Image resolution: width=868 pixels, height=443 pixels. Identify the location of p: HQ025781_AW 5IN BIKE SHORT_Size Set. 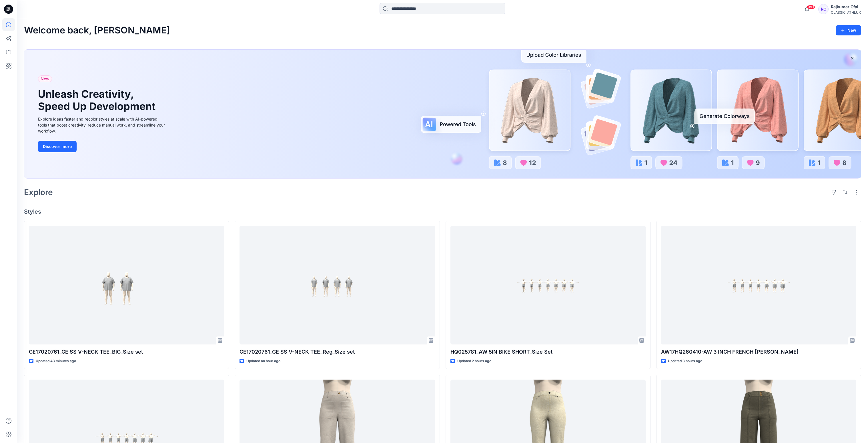
(548, 352).